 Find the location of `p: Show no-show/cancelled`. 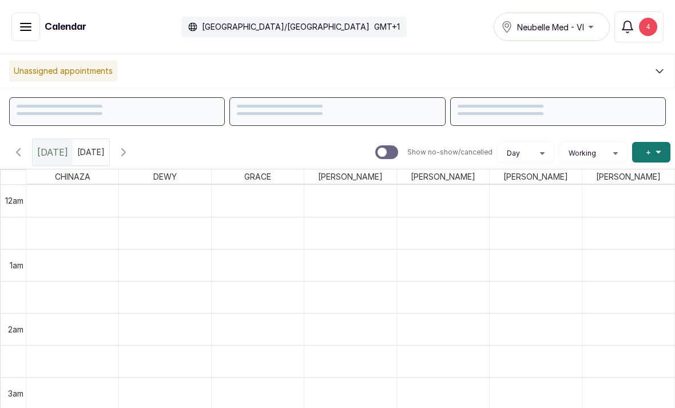

p: Show no-show/cancelled is located at coordinates (450, 152).